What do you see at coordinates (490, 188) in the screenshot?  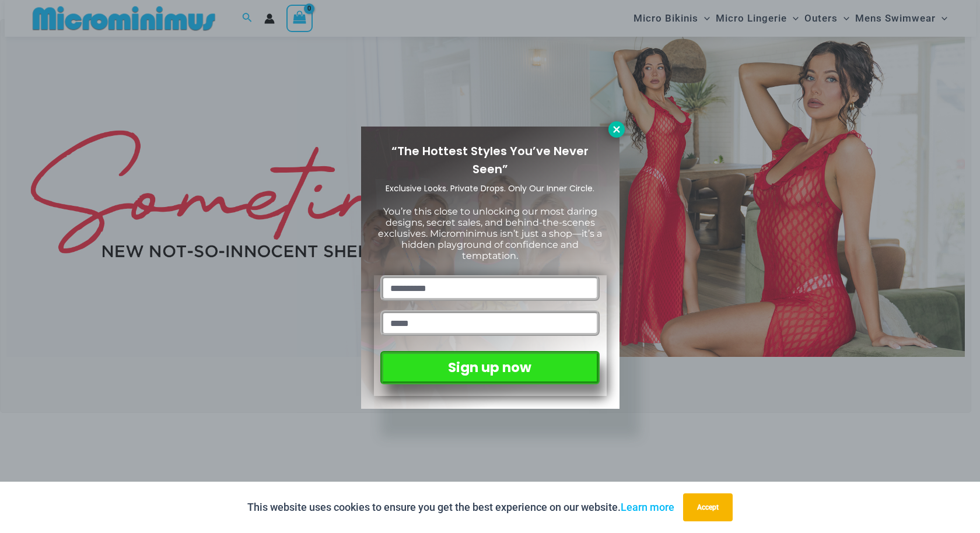 I see `span: Exclusive Looks. Private Drops. Only Our Inner Circle.` at bounding box center [490, 188].